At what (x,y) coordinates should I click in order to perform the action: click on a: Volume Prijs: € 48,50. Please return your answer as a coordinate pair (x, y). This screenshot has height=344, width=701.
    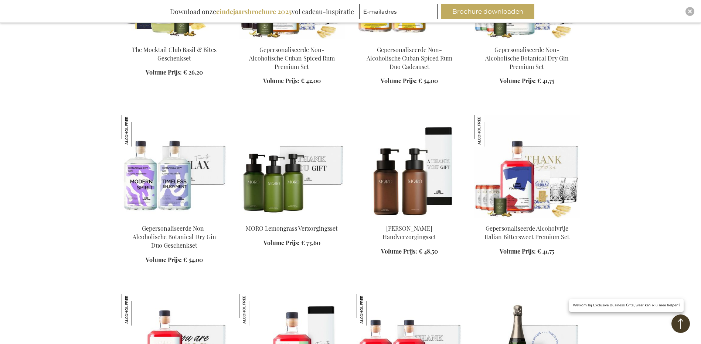
    Looking at the image, I should click on (409, 252).